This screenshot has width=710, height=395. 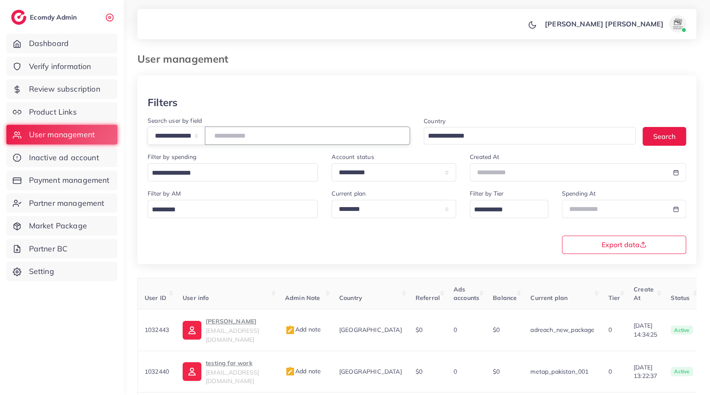 What do you see at coordinates (195, 298) in the screenshot?
I see `span: User info` at bounding box center [195, 298].